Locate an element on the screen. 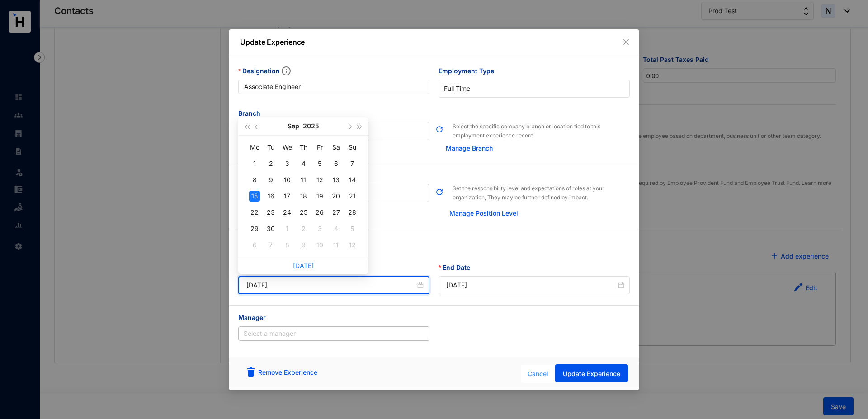  td: 2025-09-16 is located at coordinates (271, 196).